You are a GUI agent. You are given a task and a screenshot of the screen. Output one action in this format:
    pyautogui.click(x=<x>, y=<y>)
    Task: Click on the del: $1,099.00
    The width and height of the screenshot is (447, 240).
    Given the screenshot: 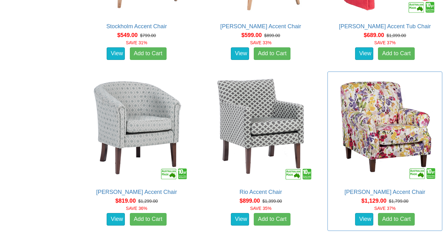 What is the action you would take?
    pyautogui.click(x=396, y=35)
    